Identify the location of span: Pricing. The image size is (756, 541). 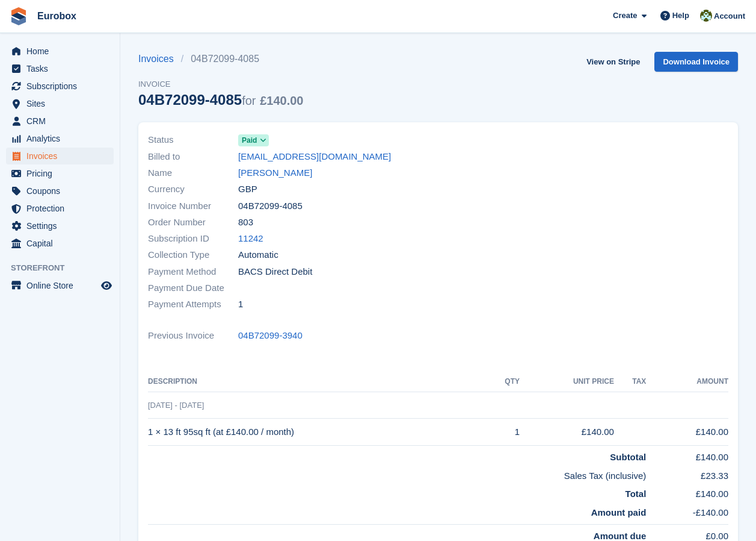
(62, 174).